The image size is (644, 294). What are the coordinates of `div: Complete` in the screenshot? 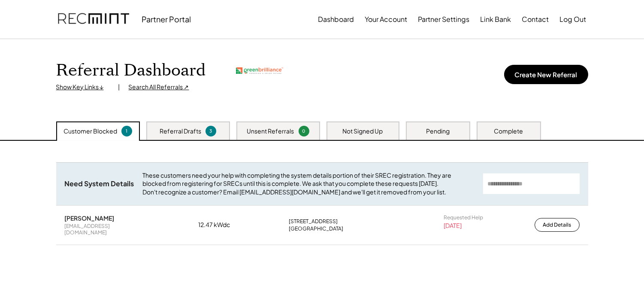 It's located at (509, 131).